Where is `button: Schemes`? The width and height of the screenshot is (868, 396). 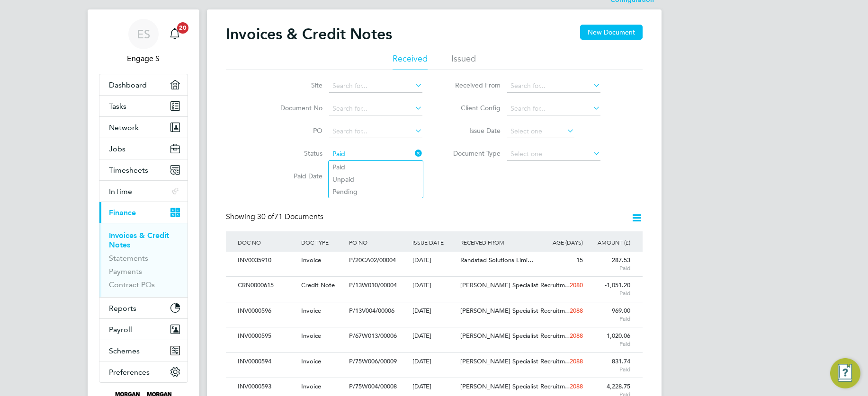 button: Schemes is located at coordinates (143, 350).